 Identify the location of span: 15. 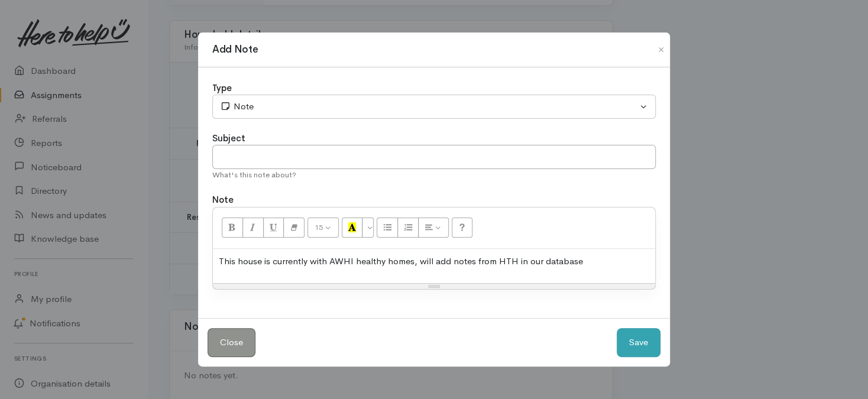
(319, 227).